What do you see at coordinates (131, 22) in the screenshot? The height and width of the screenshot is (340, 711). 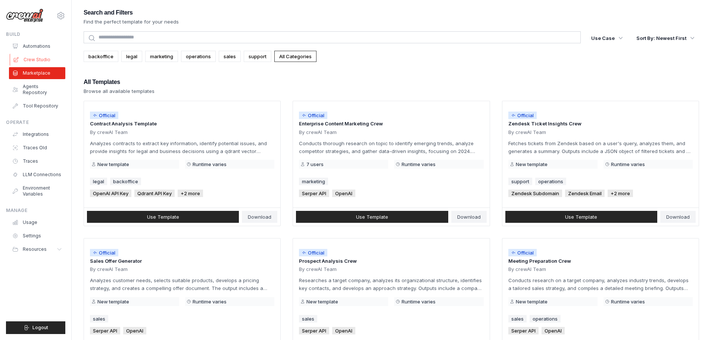 I see `p: Find the perfect template for your needs` at bounding box center [131, 22].